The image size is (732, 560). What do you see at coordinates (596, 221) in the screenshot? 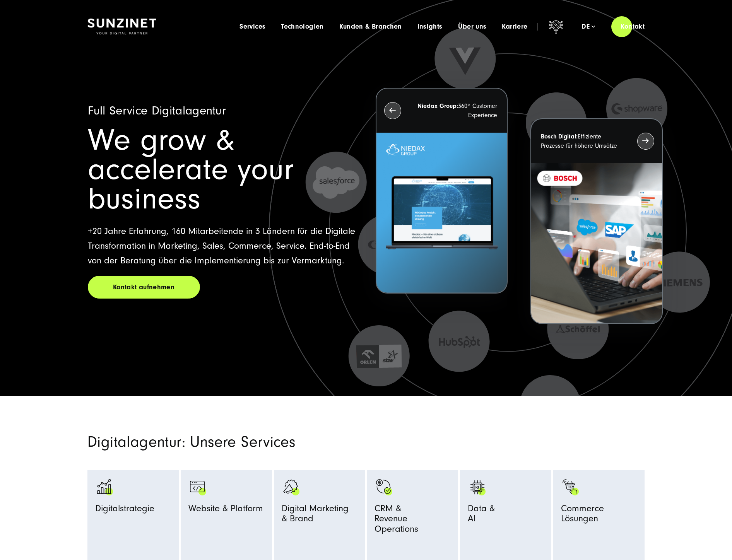
I see `button: Bosch Digital:Effiziente Prozesse für höhere Umsätze BOSCH - Kundeprojekt - Digital Transformatio...` at bounding box center [596, 221].